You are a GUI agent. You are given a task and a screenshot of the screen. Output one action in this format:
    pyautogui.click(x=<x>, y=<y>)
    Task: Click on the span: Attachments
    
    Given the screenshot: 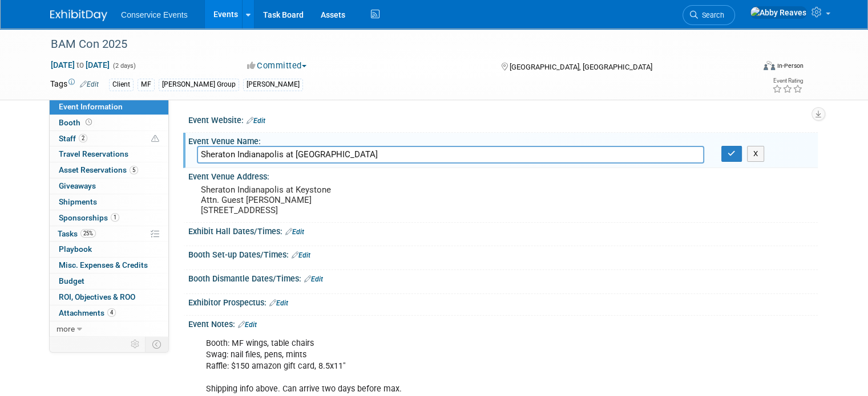 What is the action you would take?
    pyautogui.click(x=88, y=313)
    